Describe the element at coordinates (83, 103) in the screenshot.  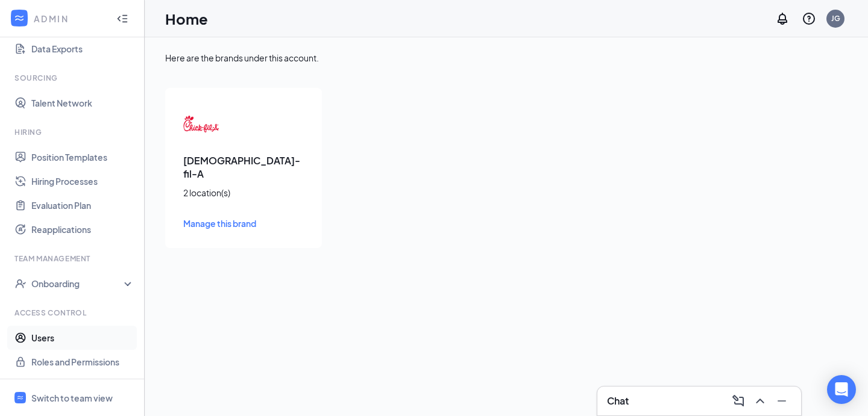
I see `a: Talent Network` at that location.